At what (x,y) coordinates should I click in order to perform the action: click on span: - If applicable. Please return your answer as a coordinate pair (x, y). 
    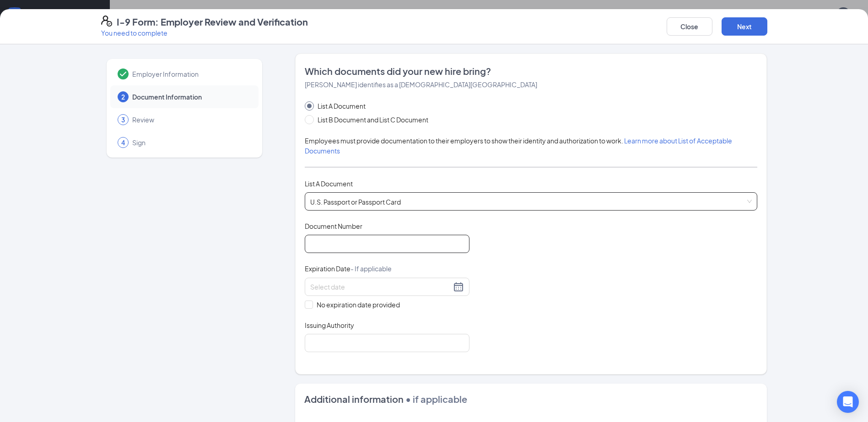
    Looking at the image, I should click on (371, 269).